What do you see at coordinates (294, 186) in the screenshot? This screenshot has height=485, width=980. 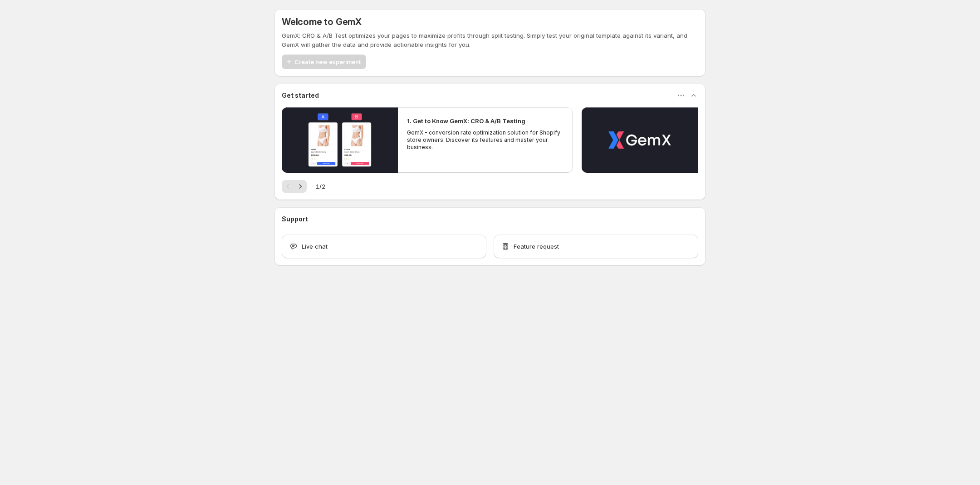 I see `nav: Pagination` at bounding box center [294, 186].